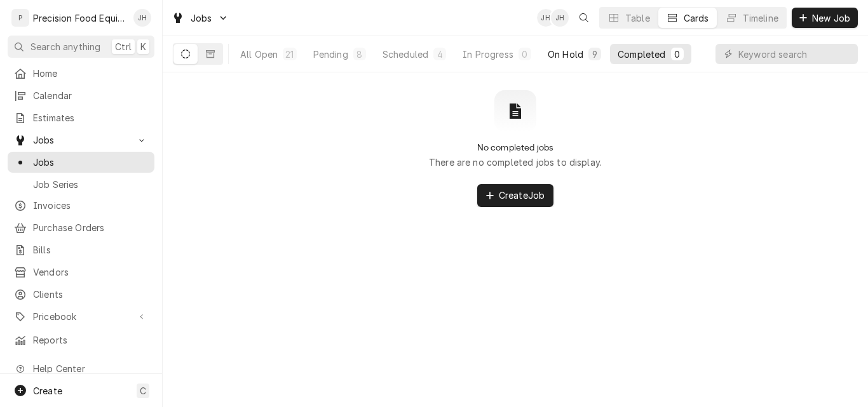 Image resolution: width=868 pixels, height=407 pixels. What do you see at coordinates (81, 46) in the screenshot?
I see `button: Search anythingCtrlK` at bounding box center [81, 46].